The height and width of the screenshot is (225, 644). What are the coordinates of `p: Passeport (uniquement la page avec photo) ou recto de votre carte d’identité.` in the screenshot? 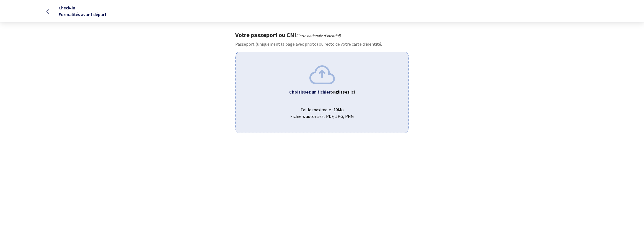 It's located at (322, 44).